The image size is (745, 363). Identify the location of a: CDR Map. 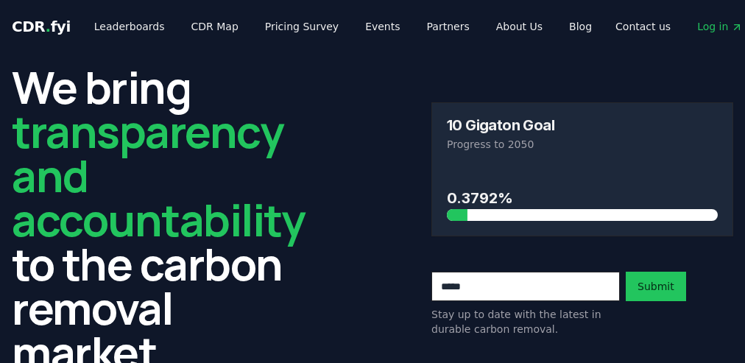
(215, 27).